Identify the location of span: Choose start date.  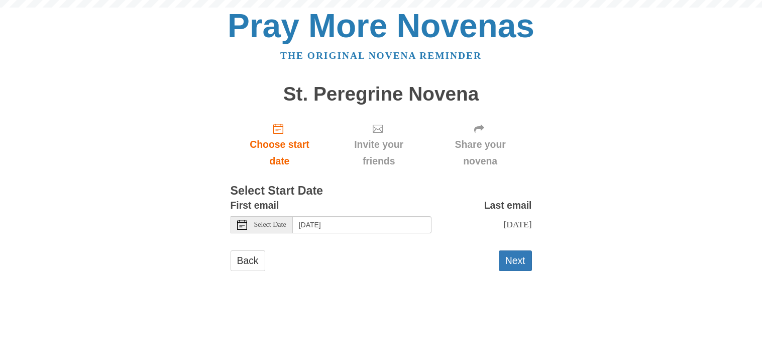
(280, 153).